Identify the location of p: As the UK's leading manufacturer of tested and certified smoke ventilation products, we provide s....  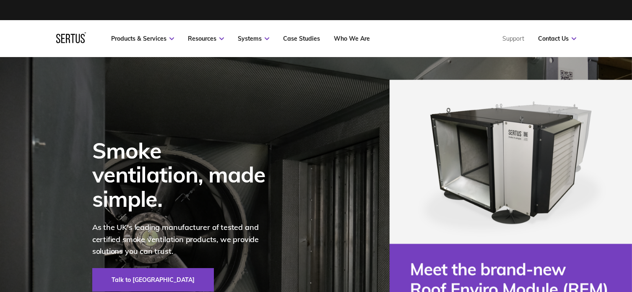
(185, 239).